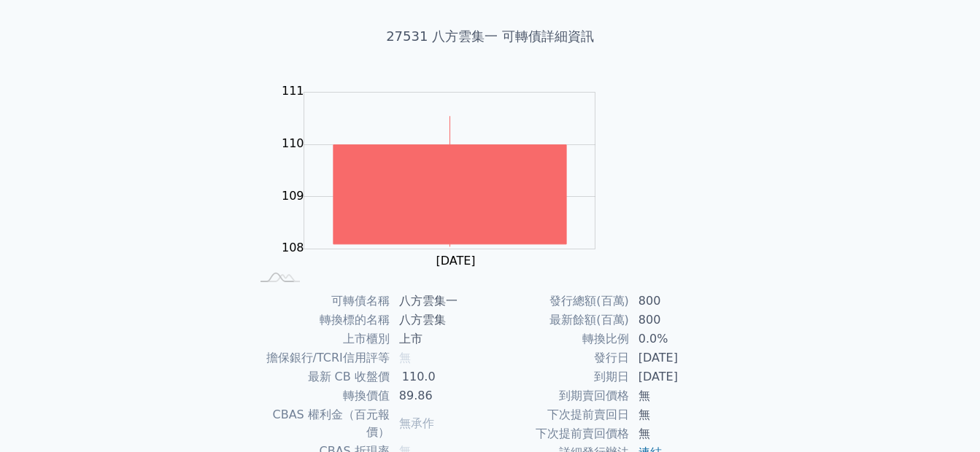 This screenshot has height=452, width=980. What do you see at coordinates (320, 396) in the screenshot?
I see `td: 轉換價值` at bounding box center [320, 396].